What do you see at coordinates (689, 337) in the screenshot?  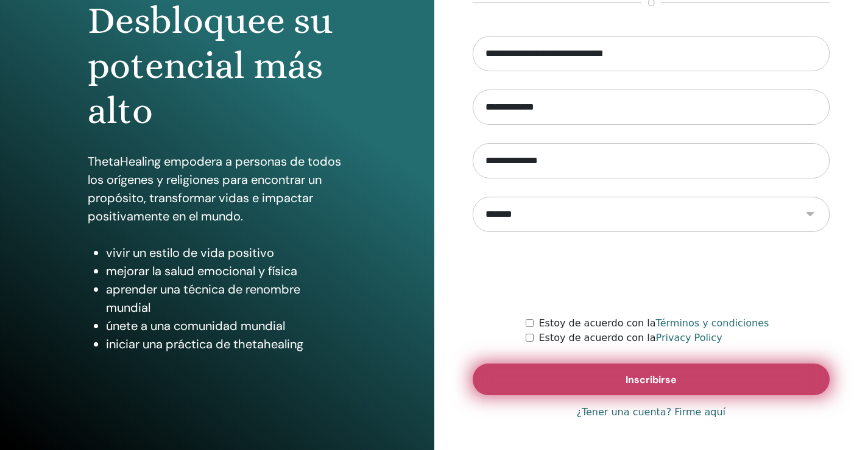 I see `a: Privacy Policy` at bounding box center [689, 337].